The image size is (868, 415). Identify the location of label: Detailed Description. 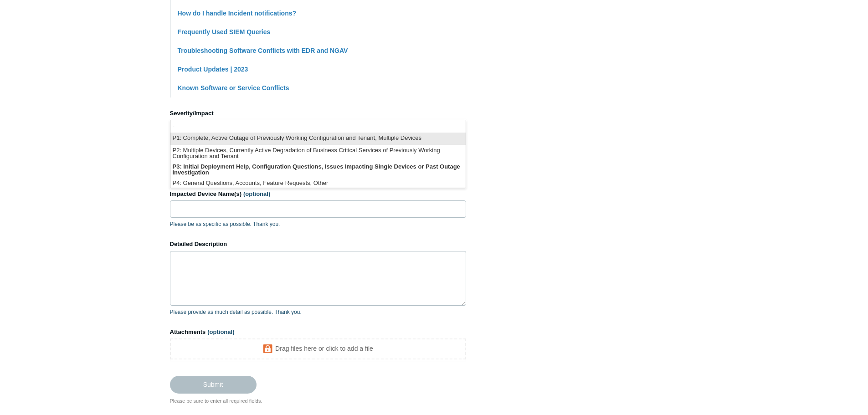
(318, 245).